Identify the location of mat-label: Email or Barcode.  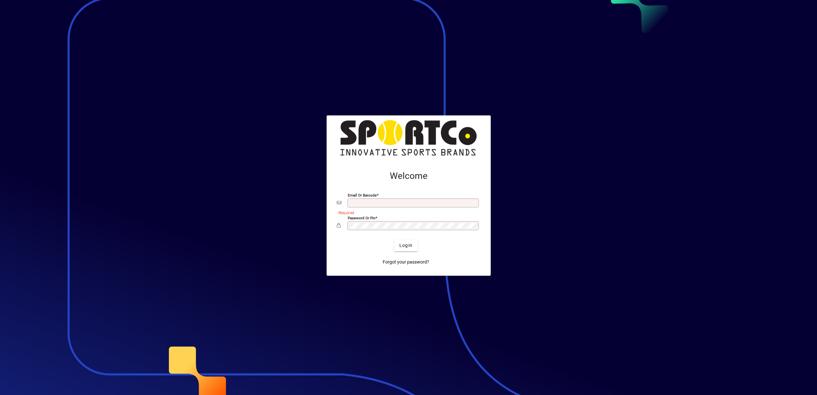
(362, 195).